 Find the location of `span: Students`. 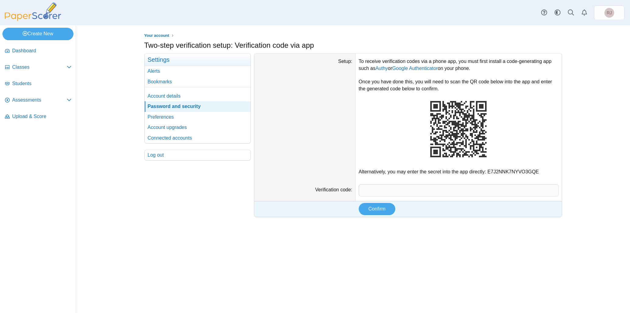

span: Students is located at coordinates (42, 84).